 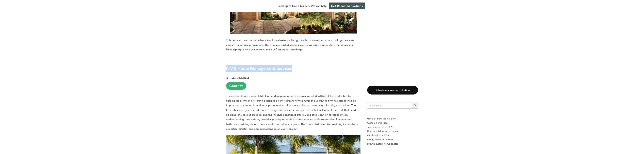 I want to click on span: This featured custom home has a traditional exterior. Its light walls combined with dark roofing ..., so click(x=290, y=45).